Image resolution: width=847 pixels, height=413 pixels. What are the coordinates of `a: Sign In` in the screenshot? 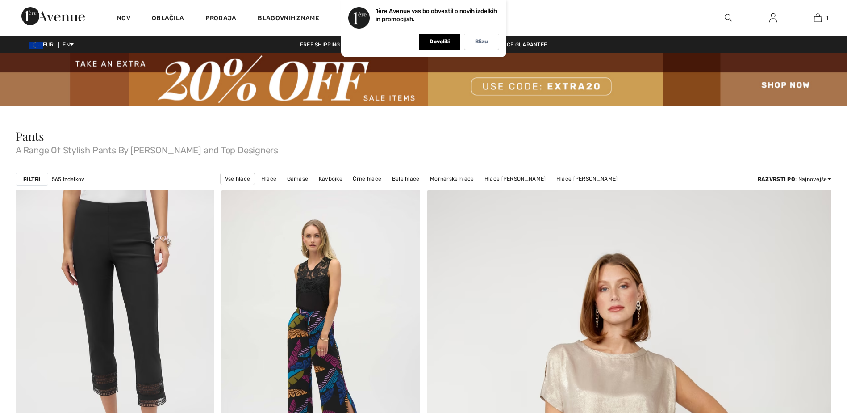 It's located at (773, 18).